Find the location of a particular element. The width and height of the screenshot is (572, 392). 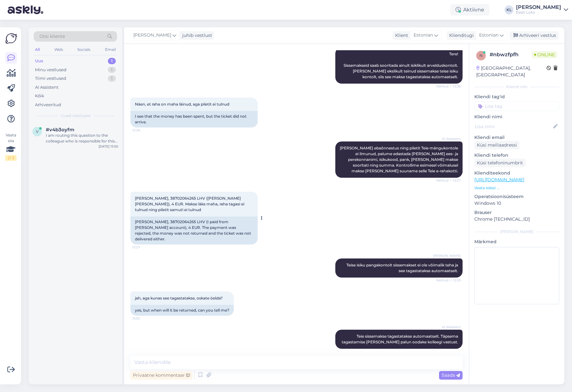

input: Lisa nimi is located at coordinates (513, 126).